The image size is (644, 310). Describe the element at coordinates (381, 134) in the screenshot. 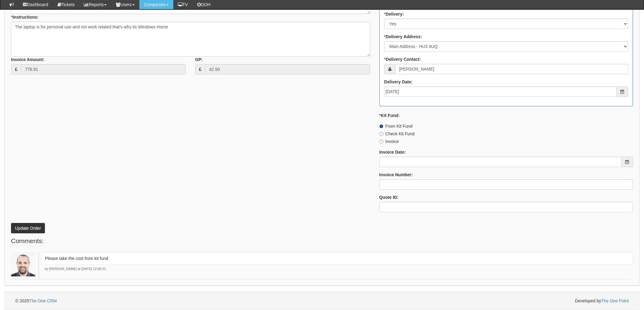

I see `input: Check Kit Fund` at that location.